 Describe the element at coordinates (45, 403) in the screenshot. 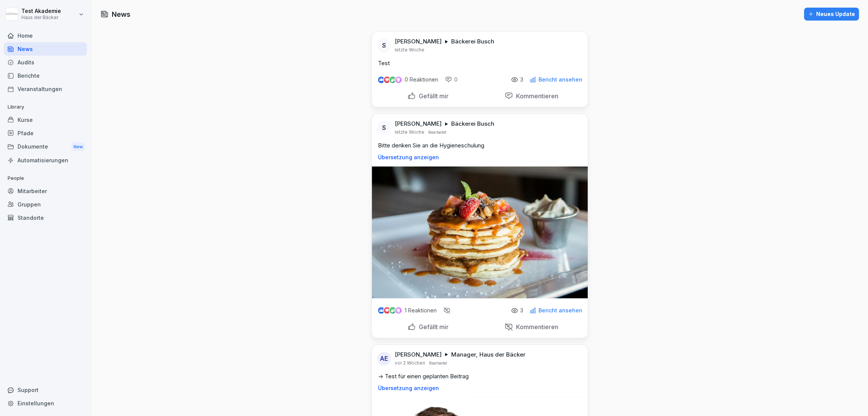

I see `a: Einstellungen` at that location.